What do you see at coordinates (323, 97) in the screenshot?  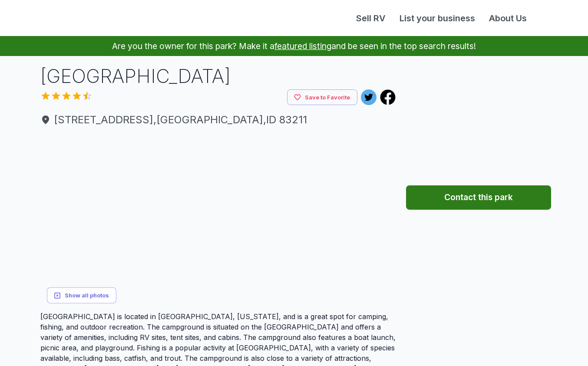 I see `button: Save to Favorite` at bounding box center [323, 97].